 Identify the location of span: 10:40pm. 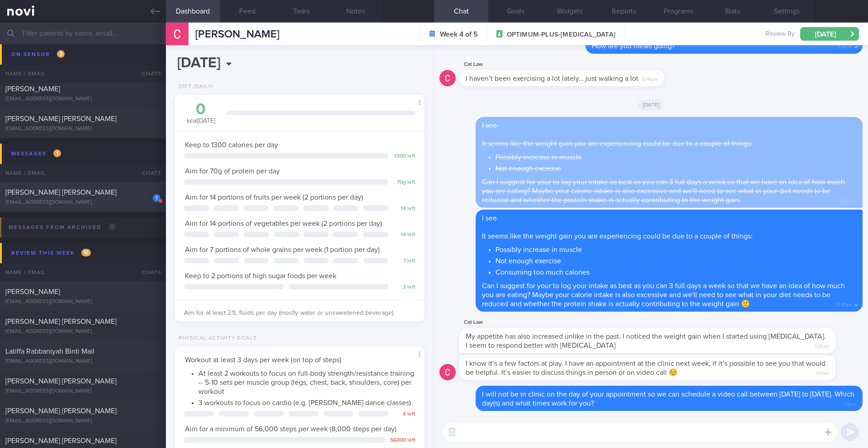
(650, 78).